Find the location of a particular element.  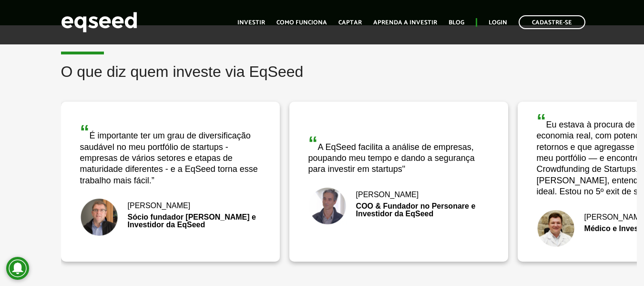

img: Bruno Rodrigues is located at coordinates (327, 206).